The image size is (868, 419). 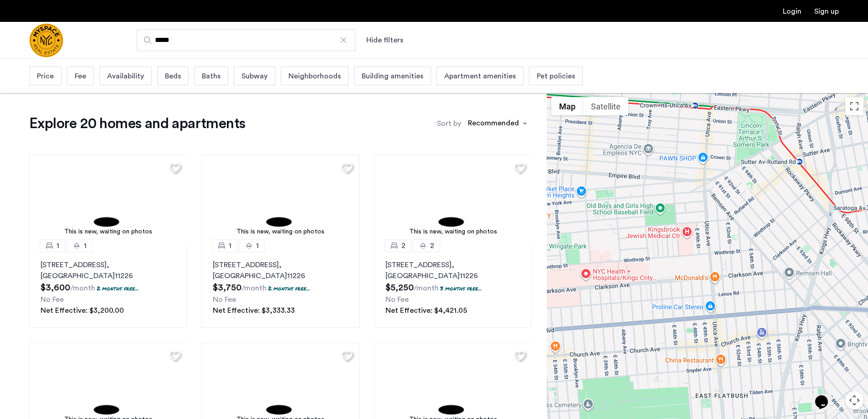 I want to click on ng-select: sort-apartment, so click(x=498, y=124).